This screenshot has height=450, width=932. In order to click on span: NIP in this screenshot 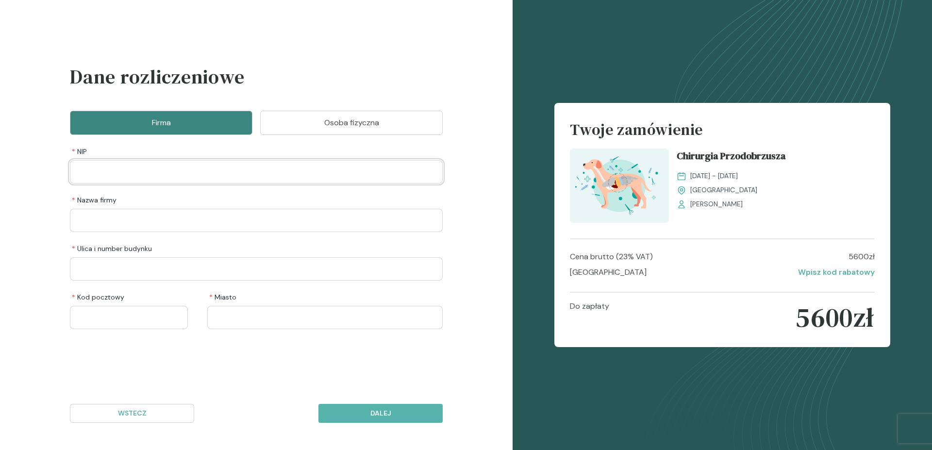, I will do `click(79, 152)`.